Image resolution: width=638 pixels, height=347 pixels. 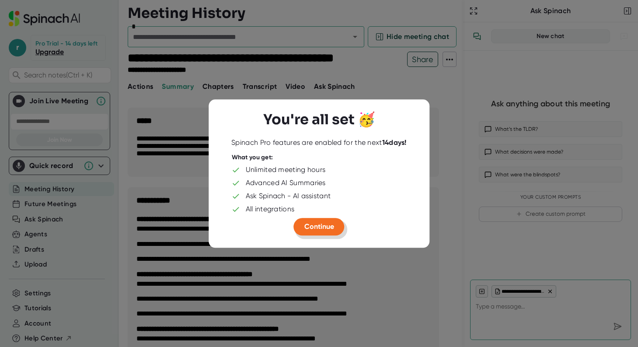 I want to click on div: All integrations, so click(x=270, y=209).